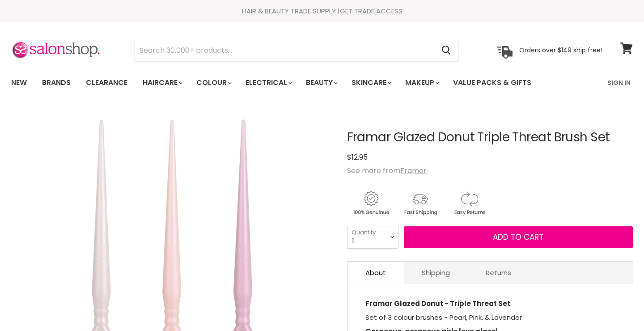  What do you see at coordinates (561, 50) in the screenshot?
I see `p: Orders over $149 ship free!` at bounding box center [561, 50].